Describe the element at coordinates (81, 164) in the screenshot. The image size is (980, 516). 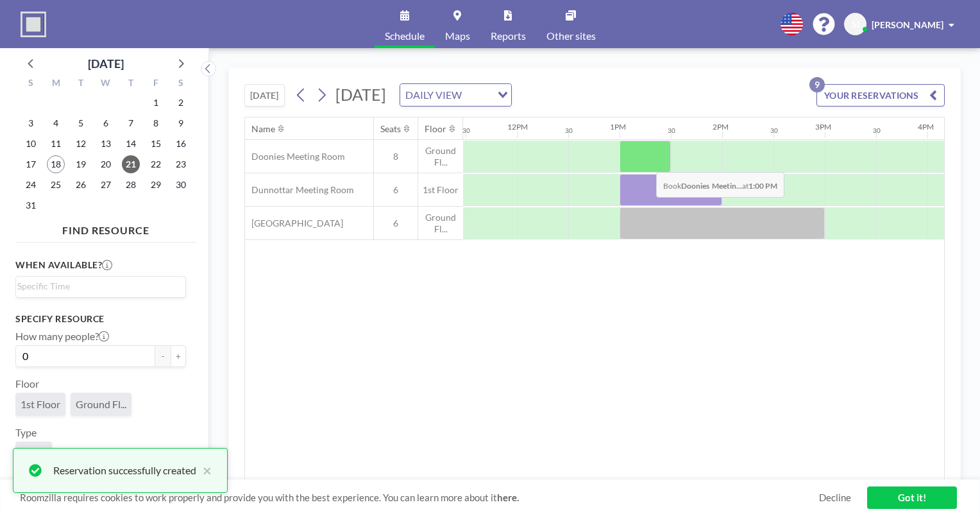
I see `span: Tuesday, August 19, 2025` at that location.